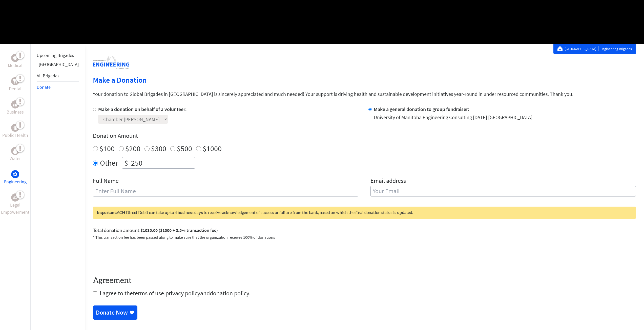 The image size is (644, 330). I want to click on li: Donate, so click(57, 88).